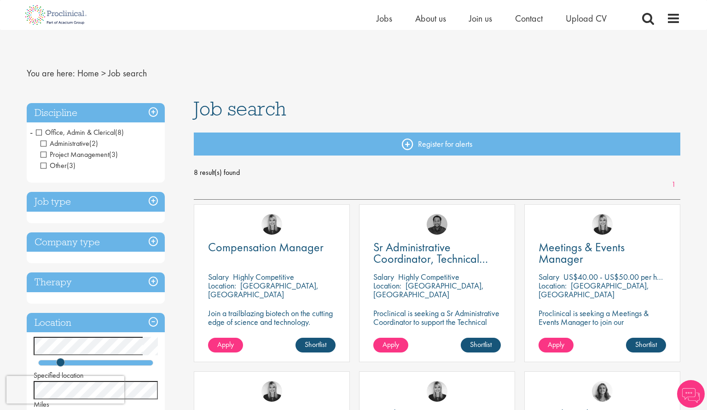 This screenshot has width=707, height=410. I want to click on a: Compensation Manager, so click(272, 247).